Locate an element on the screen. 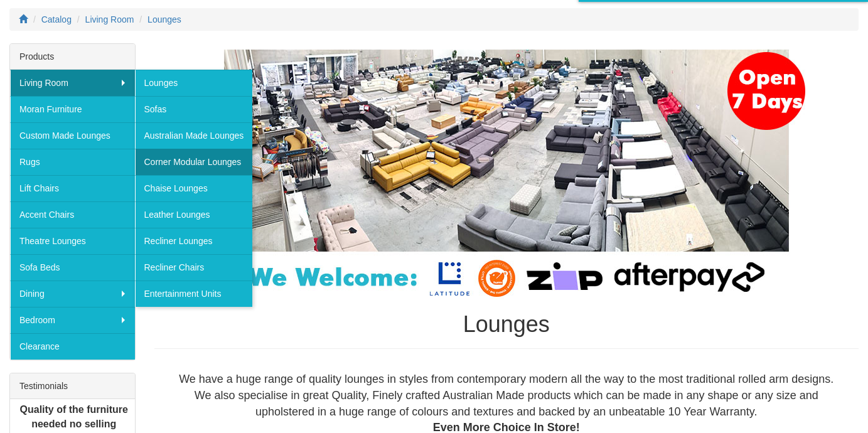 The image size is (868, 433). a: Australian Made Lounges is located at coordinates (194, 136).